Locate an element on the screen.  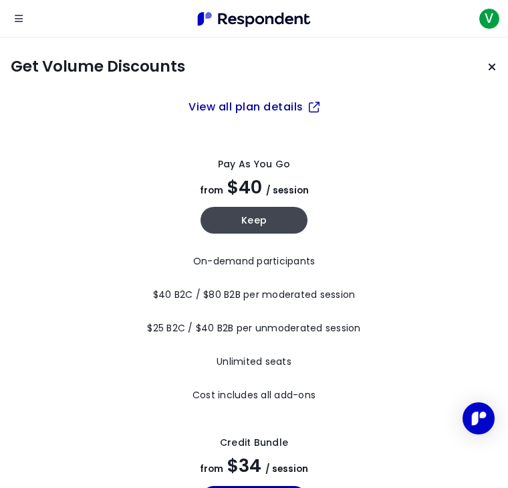
button: Keep current yearly payg plan is located at coordinates (254, 220).